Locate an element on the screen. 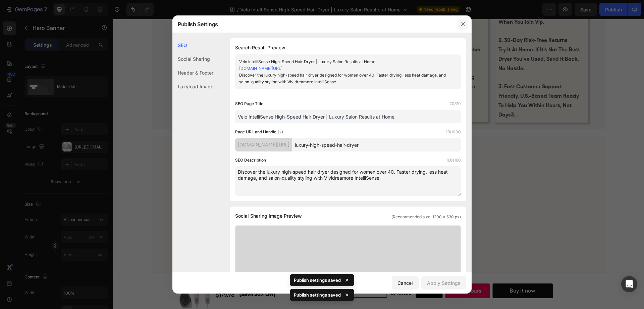 This screenshot has width=644, height=309. p: (Save 20% Off) is located at coordinates (162, 276).